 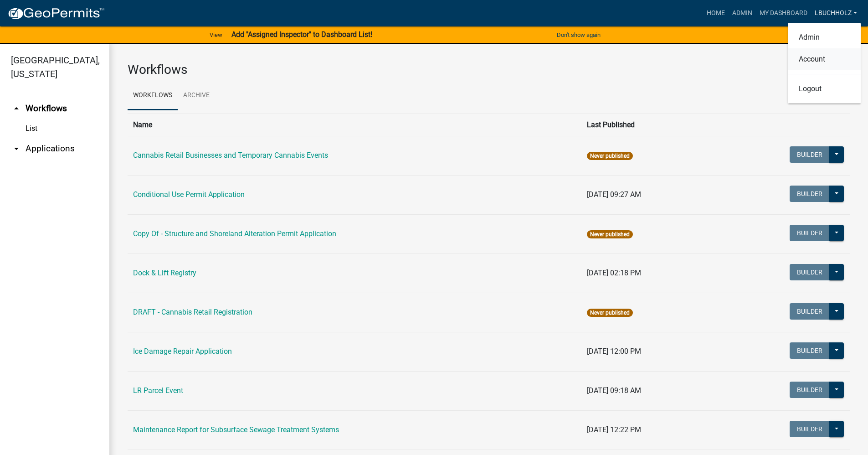 I want to click on a: lbuchholz, so click(x=835, y=13).